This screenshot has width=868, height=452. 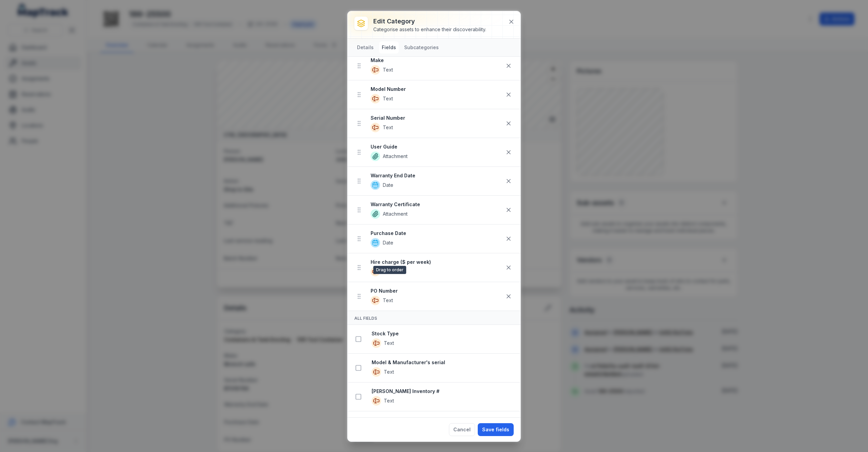 What do you see at coordinates (436, 89) in the screenshot?
I see `strong: Model Number` at bounding box center [436, 89].